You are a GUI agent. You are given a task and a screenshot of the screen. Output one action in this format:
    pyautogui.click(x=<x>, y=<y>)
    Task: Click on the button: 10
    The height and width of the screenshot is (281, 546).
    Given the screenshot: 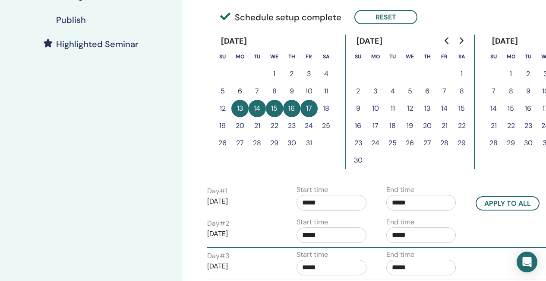 What is the action you would take?
    pyautogui.click(x=376, y=108)
    